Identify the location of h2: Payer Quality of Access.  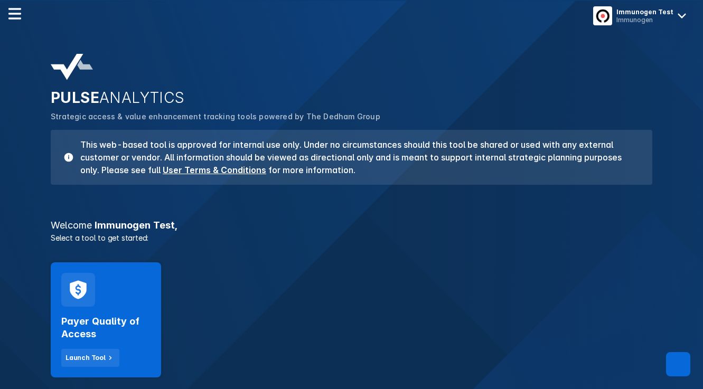
(106, 328).